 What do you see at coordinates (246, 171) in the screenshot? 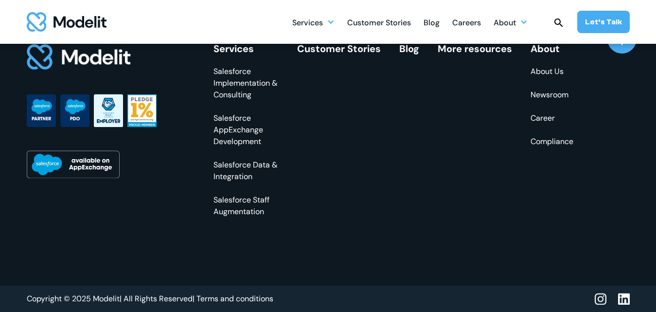
I see `a: Salesforce Data & Integration` at bounding box center [246, 171].